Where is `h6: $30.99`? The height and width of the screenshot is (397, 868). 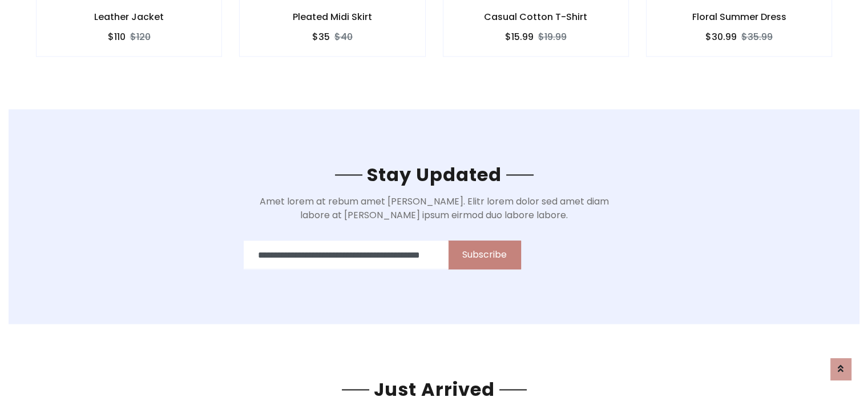 h6: $30.99 is located at coordinates (721, 37).